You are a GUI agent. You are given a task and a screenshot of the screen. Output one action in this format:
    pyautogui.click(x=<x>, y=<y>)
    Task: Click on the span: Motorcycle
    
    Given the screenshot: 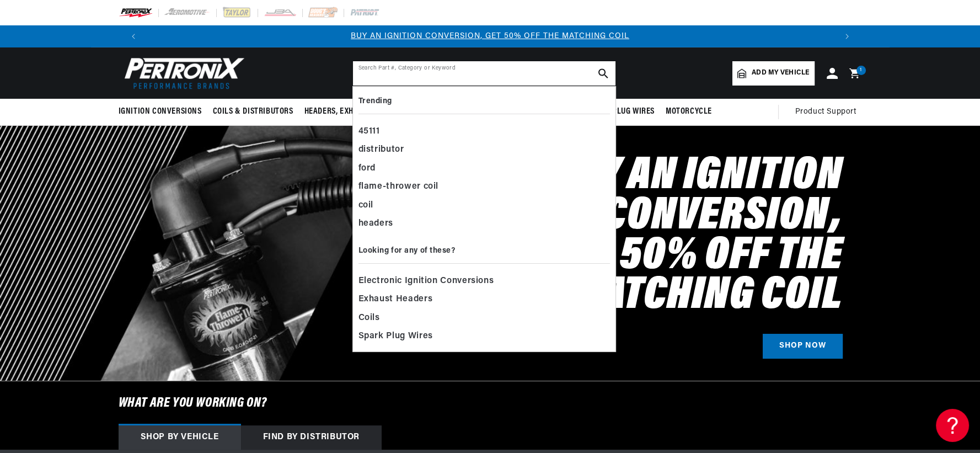 What is the action you would take?
    pyautogui.click(x=688, y=111)
    